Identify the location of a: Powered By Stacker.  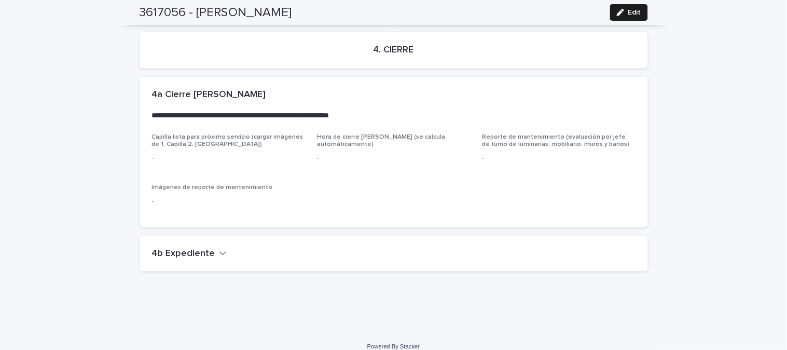
(393, 346).